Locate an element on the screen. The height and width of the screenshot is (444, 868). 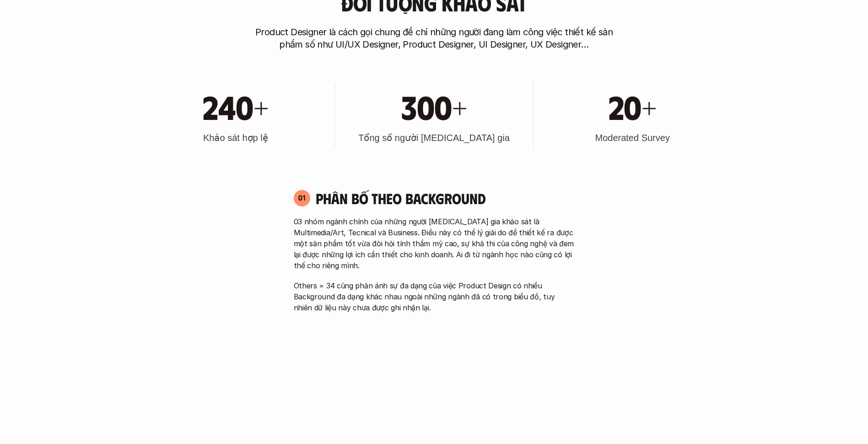
h1: 240+ is located at coordinates (235, 106).